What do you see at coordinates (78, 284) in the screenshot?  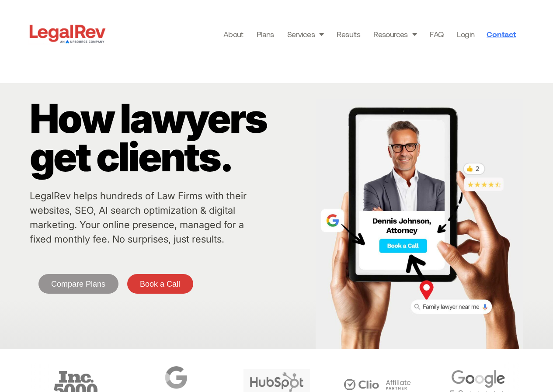 I see `span: Compare Plans` at bounding box center [78, 284].